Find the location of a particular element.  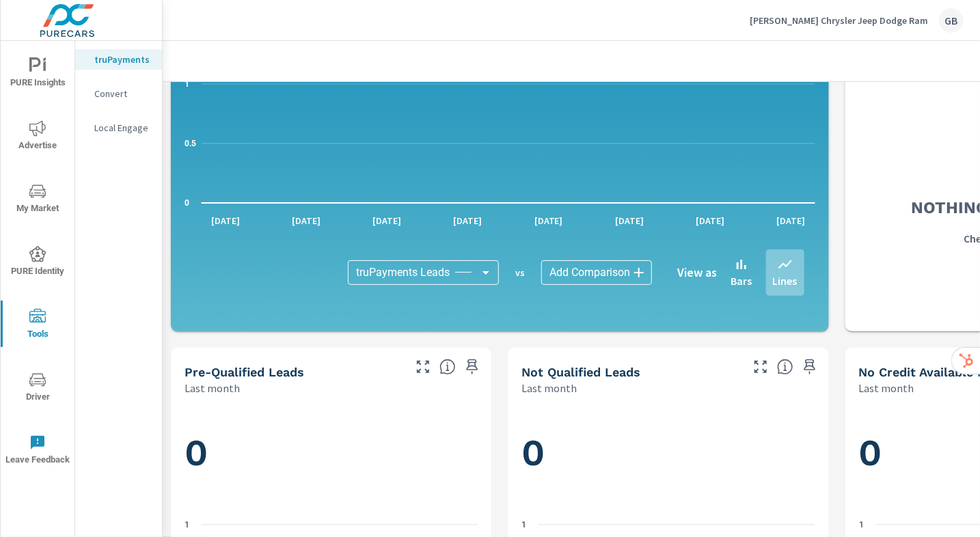

h6: View as is located at coordinates (698, 273).